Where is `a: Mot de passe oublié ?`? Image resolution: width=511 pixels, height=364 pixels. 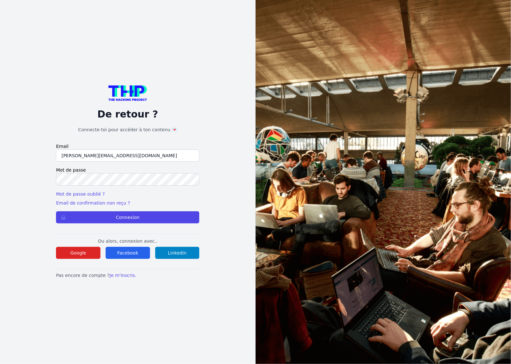
a: Mot de passe oublié ? is located at coordinates (80, 194).